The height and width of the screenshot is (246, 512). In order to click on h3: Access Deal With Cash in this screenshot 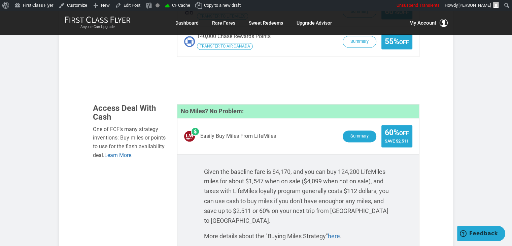, I will do `click(130, 112)`.